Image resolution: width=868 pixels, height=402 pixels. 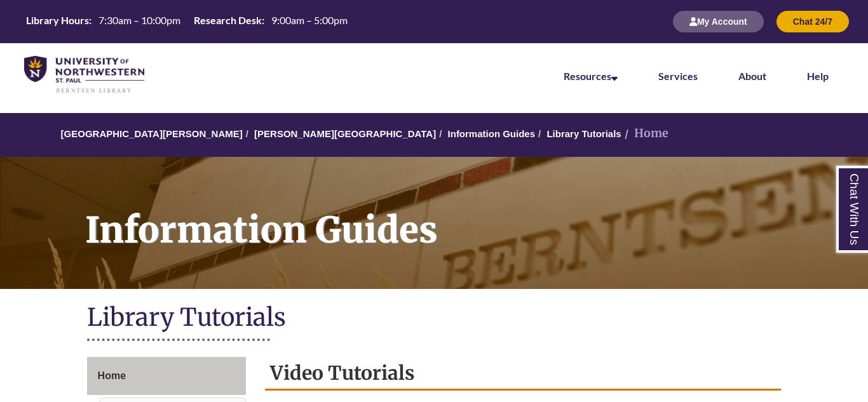 What do you see at coordinates (812, 21) in the screenshot?
I see `a: Chat 24/7` at bounding box center [812, 21].